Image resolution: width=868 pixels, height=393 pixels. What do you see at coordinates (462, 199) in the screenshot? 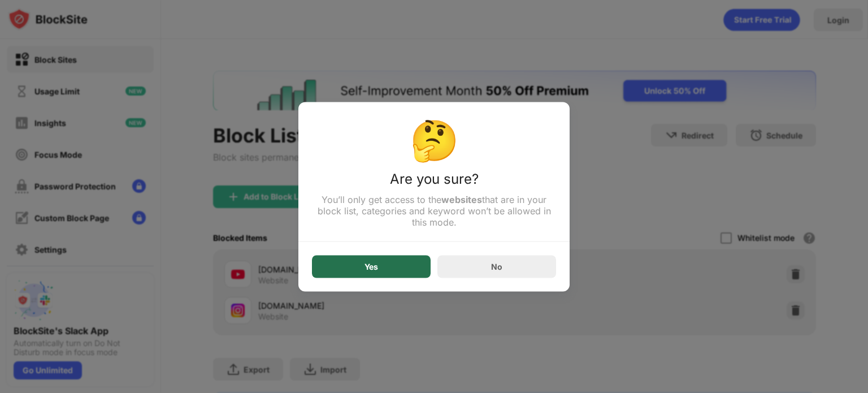
I see `strong: websites` at bounding box center [462, 199].